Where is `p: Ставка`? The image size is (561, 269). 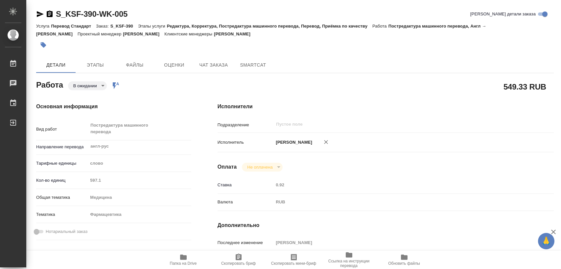 p: Ставка is located at coordinates (245, 185).